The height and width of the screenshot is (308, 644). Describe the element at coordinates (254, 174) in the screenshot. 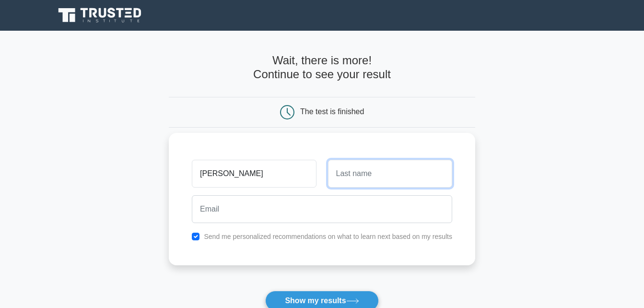

I see `input: First name` at that location.